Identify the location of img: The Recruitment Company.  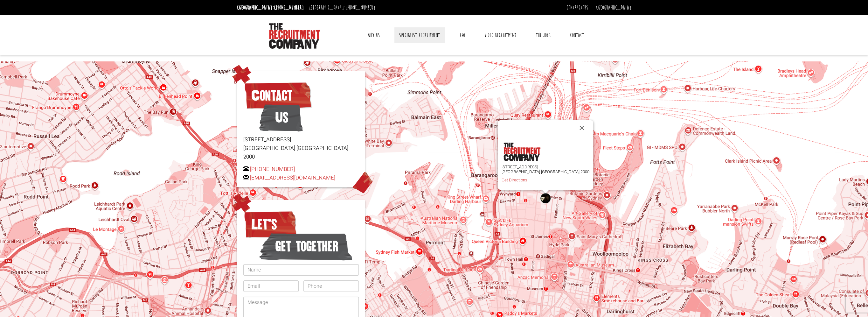
(295, 36).